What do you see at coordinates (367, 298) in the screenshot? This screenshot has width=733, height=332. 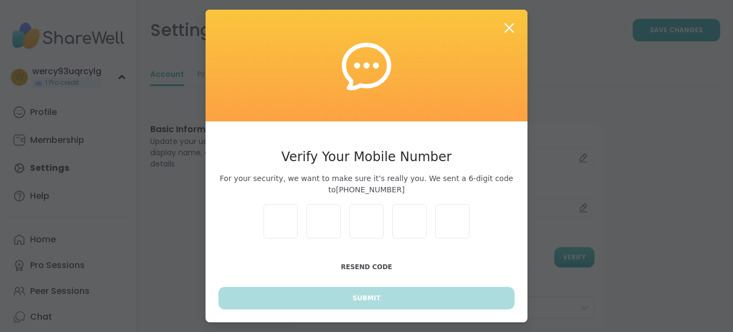 I see `button: Submit` at bounding box center [367, 298].